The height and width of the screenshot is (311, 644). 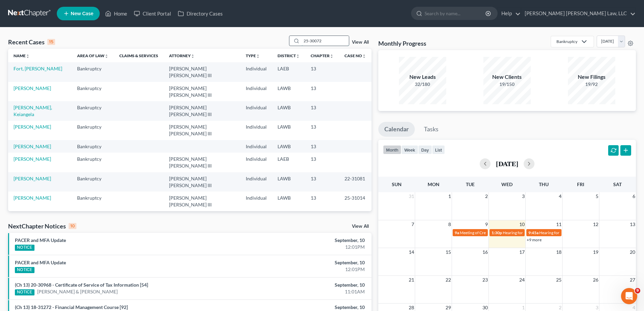 I want to click on span: 3, so click(x=523, y=196).